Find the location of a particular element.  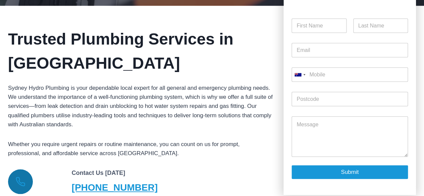

input: Mobile is located at coordinates (349, 74).